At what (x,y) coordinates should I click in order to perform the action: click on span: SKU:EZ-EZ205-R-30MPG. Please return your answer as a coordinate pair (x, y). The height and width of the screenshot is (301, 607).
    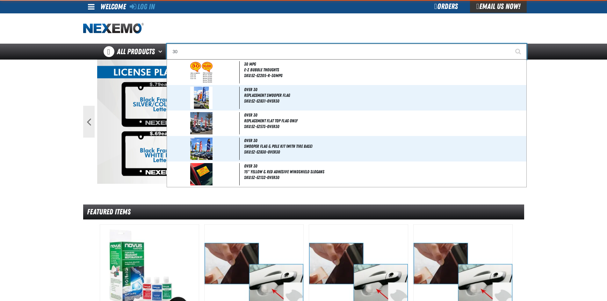
    Looking at the image, I should click on (263, 76).